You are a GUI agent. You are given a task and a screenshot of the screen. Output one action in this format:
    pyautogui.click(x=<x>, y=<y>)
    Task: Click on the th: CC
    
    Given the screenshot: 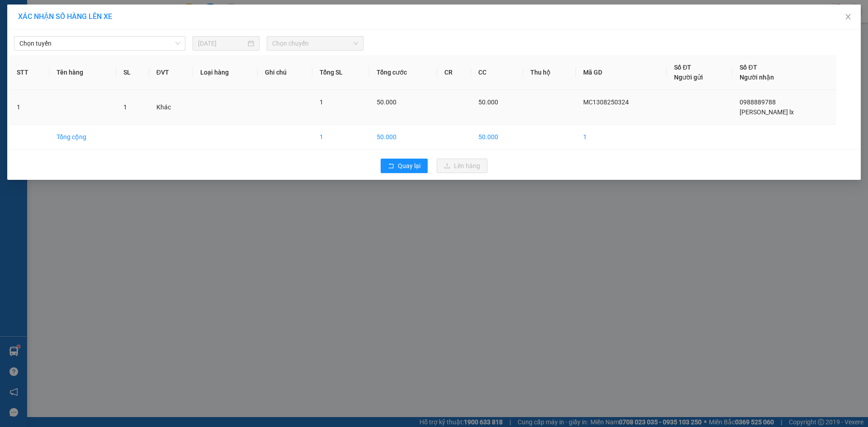 What is the action you would take?
    pyautogui.click(x=497, y=73)
    